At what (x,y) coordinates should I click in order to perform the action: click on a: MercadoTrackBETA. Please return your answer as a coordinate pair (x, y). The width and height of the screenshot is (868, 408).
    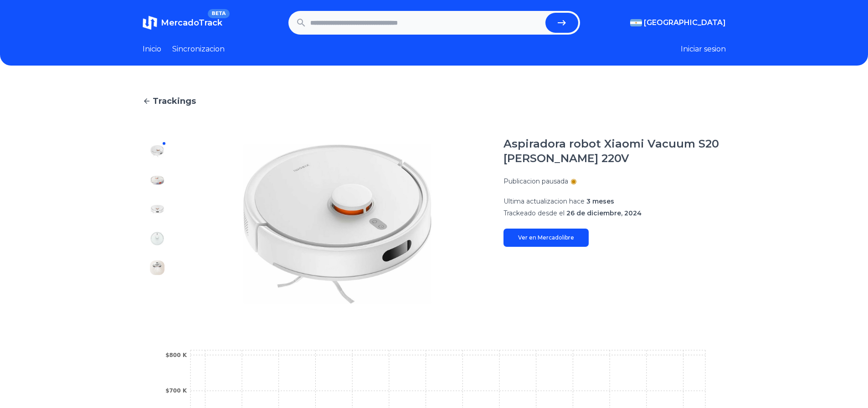
    Looking at the image, I should click on (182, 23).